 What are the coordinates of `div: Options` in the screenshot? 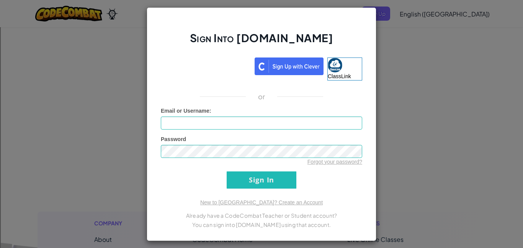 It's located at (262, 34).